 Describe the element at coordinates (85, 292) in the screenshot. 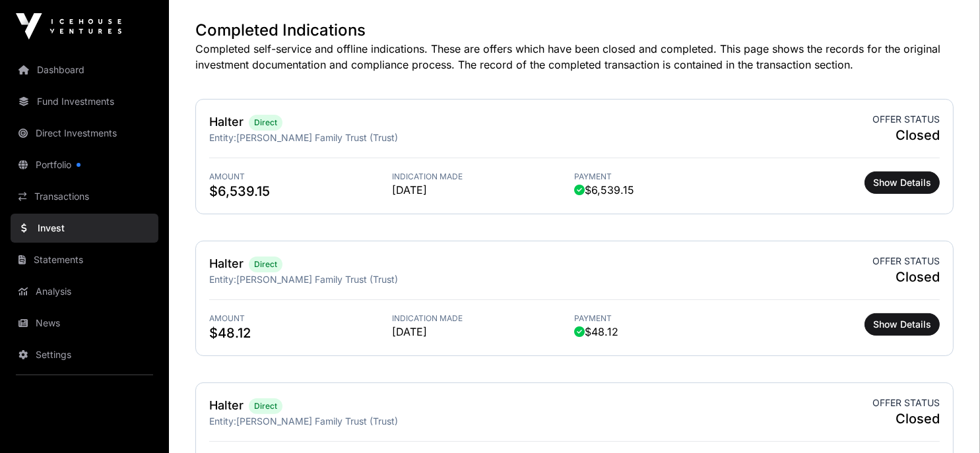

I see `a: Analysis` at that location.